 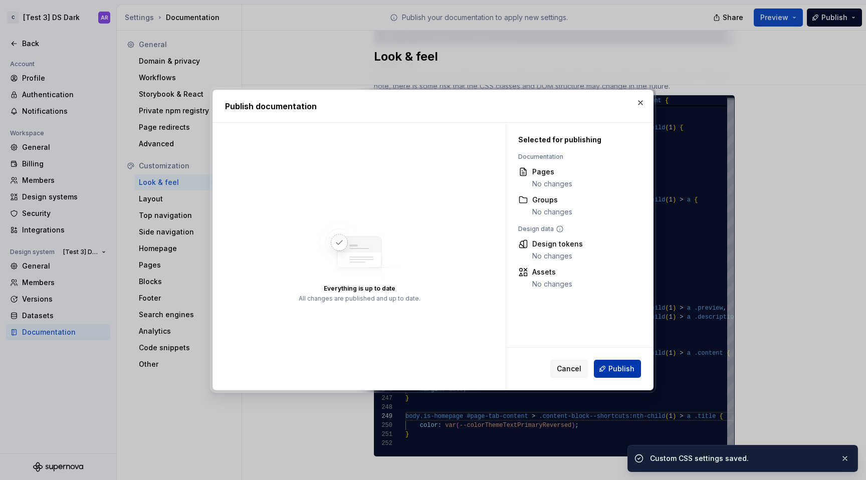 I want to click on div: Documentation, so click(x=574, y=157).